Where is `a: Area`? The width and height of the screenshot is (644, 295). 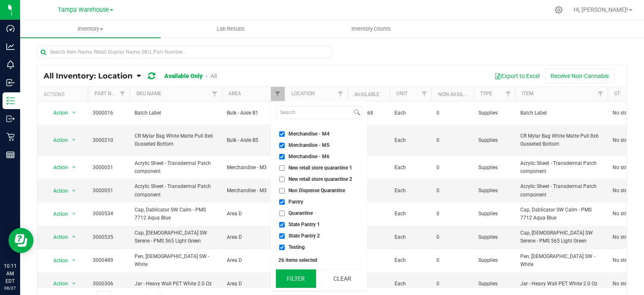 a: Area is located at coordinates (235, 94).